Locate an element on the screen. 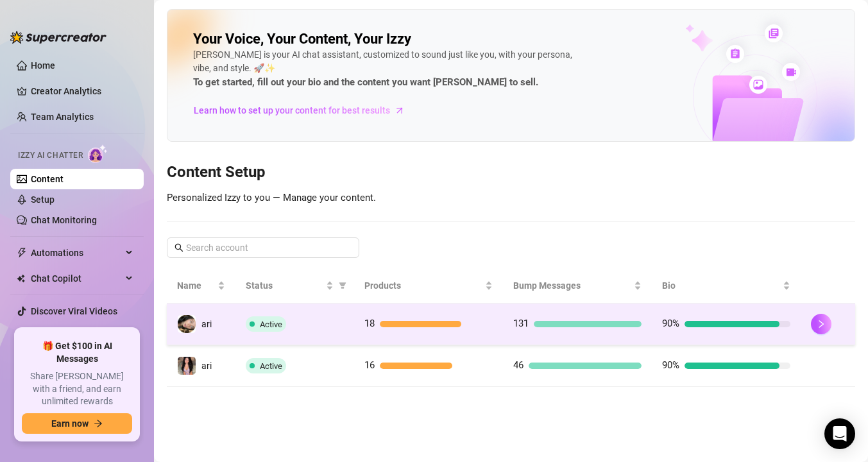 The width and height of the screenshot is (868, 462). span: Chat Copilot is located at coordinates (76, 279).